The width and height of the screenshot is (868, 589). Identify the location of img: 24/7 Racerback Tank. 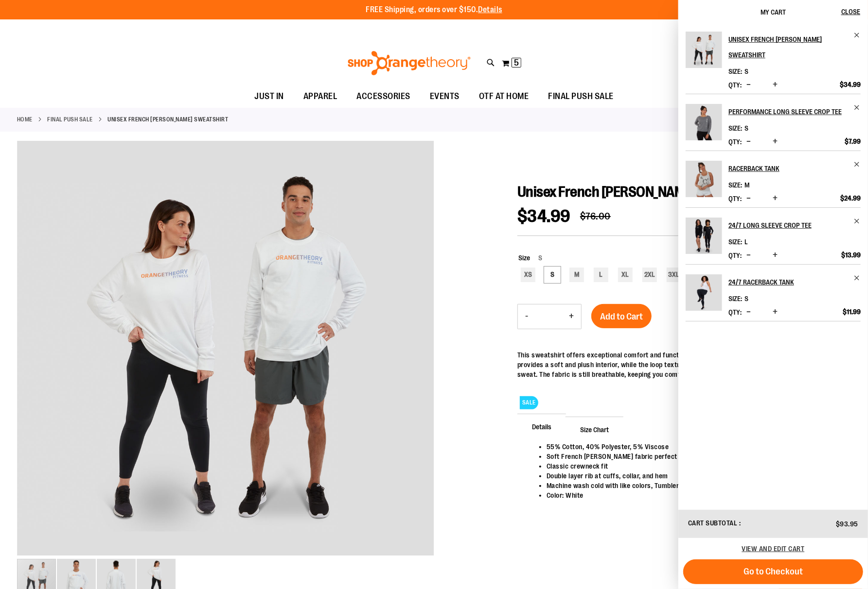
(704, 293).